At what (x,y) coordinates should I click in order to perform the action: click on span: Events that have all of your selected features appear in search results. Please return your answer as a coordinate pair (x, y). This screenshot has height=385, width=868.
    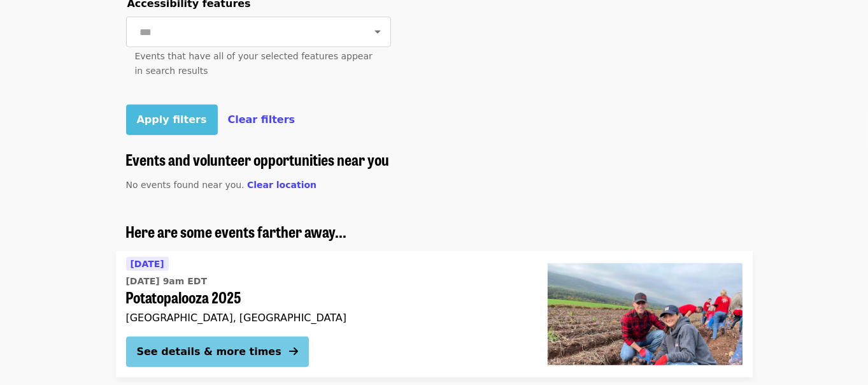
    Looking at the image, I should click on (254, 63).